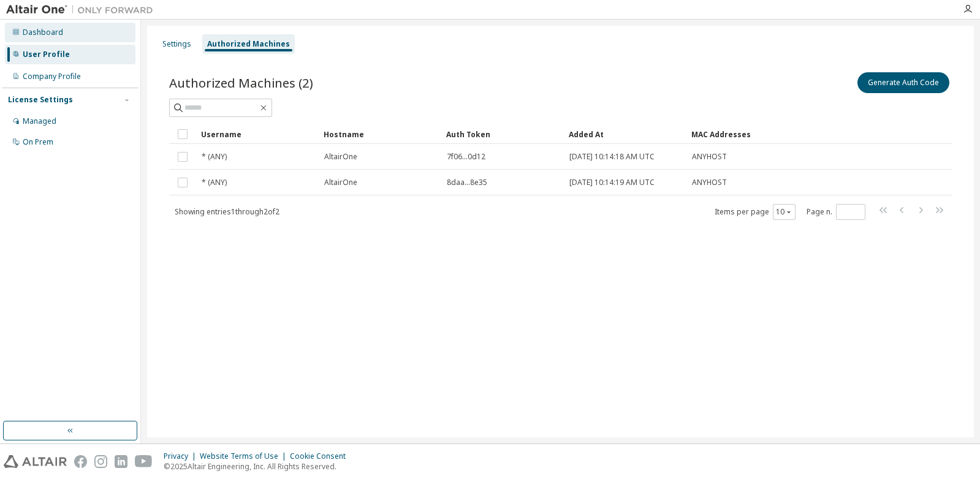 This screenshot has height=479, width=980. Describe the element at coordinates (80, 462) in the screenshot. I see `img: facebook.svg` at that location.